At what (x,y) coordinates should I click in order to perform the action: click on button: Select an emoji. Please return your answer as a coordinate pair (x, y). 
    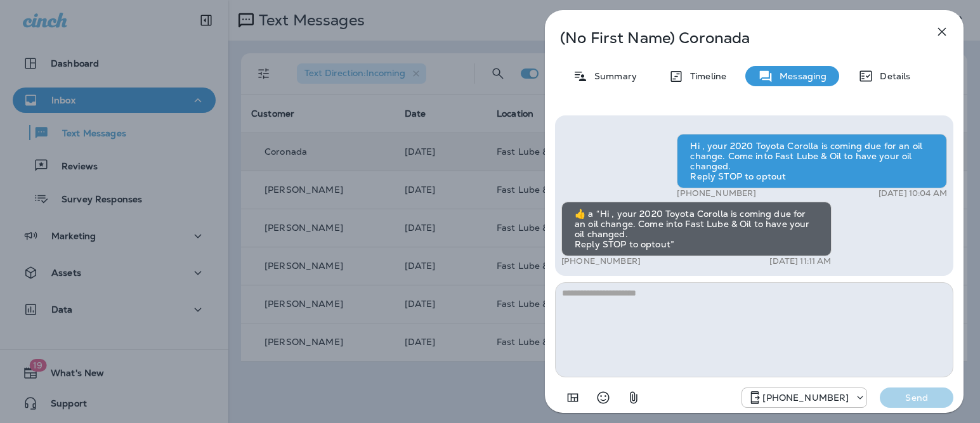
    Looking at the image, I should click on (603, 398).